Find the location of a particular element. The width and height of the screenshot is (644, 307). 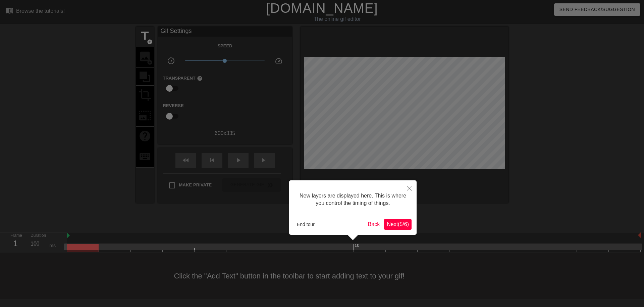

button: End tour is located at coordinates (305, 224).